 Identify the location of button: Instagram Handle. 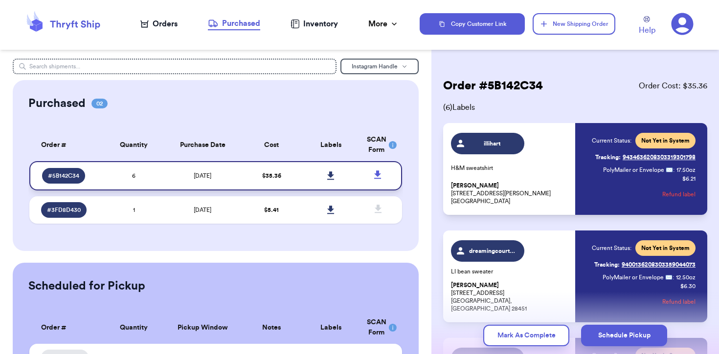
(379, 66).